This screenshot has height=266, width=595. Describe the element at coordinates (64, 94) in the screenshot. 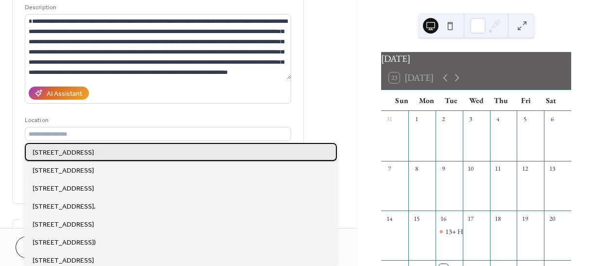

I see `div: AI Assistant` at that location.